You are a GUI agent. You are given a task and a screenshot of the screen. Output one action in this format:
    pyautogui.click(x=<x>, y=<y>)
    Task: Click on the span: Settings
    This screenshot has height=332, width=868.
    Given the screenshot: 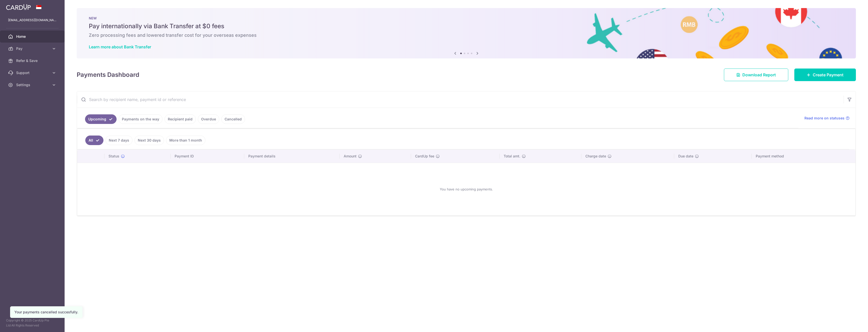 What is the action you would take?
    pyautogui.click(x=33, y=85)
    